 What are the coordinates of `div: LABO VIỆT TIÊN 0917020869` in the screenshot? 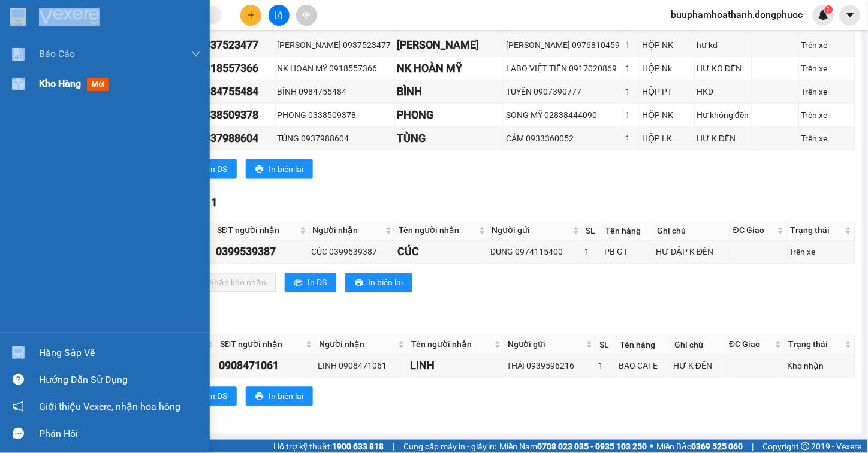 It's located at (563, 68).